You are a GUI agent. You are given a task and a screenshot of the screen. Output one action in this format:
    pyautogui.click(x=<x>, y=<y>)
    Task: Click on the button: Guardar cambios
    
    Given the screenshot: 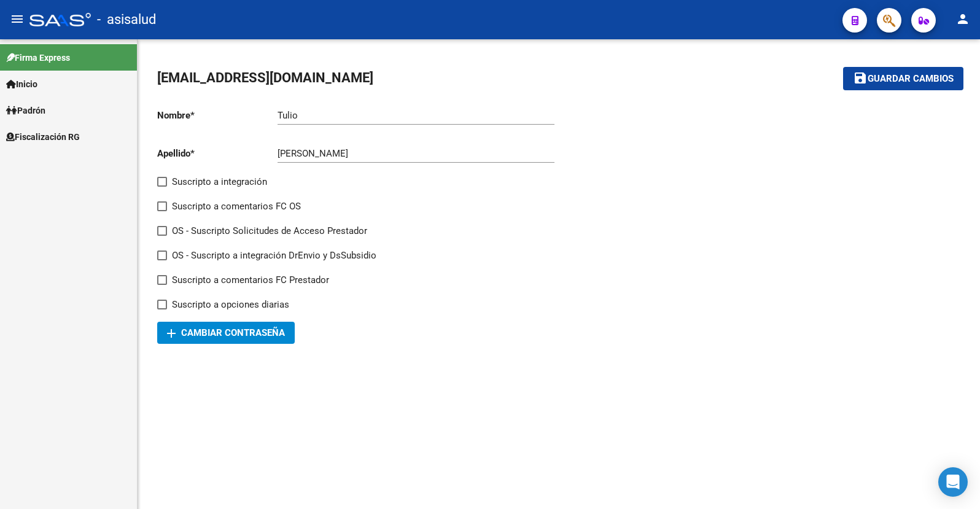 What is the action you would take?
    pyautogui.click(x=904, y=78)
    